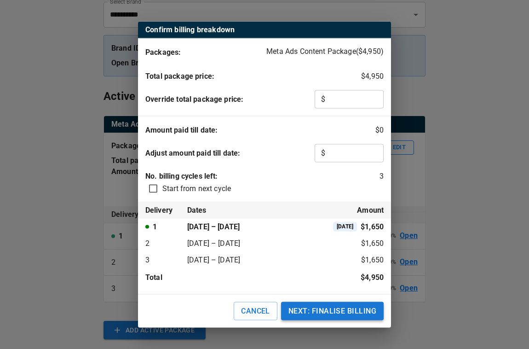 This screenshot has height=349, width=529. Describe the element at coordinates (325, 52) in the screenshot. I see `p: Meta Ads Content Package ($ 4,950 )` at that location.